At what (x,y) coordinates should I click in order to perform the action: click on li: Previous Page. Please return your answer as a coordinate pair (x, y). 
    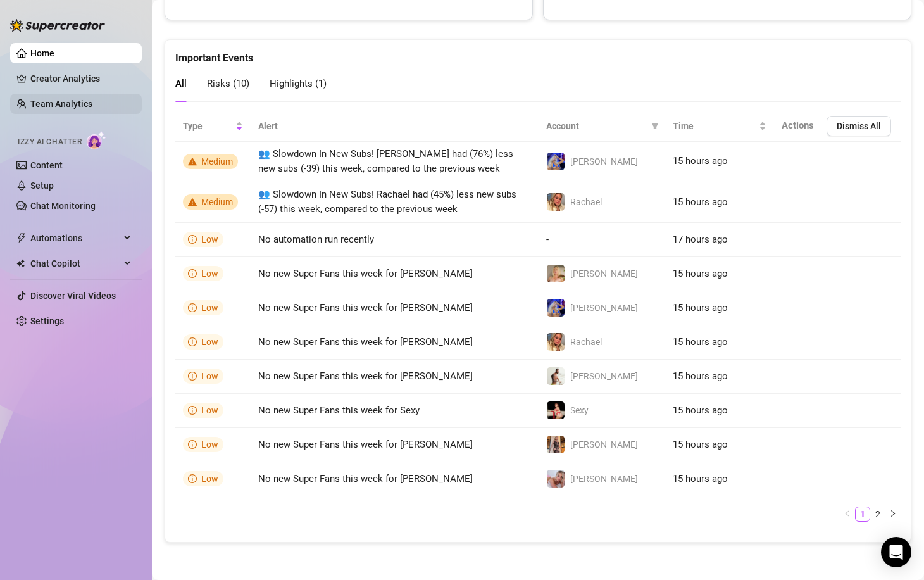
    Looking at the image, I should click on (847, 514).